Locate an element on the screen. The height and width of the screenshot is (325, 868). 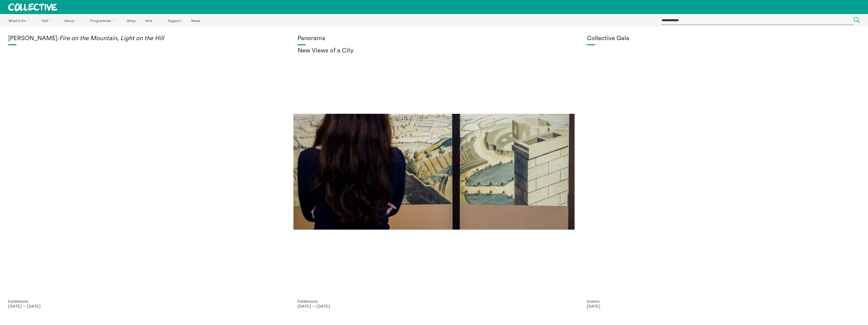
a: About is located at coordinates (72, 20).